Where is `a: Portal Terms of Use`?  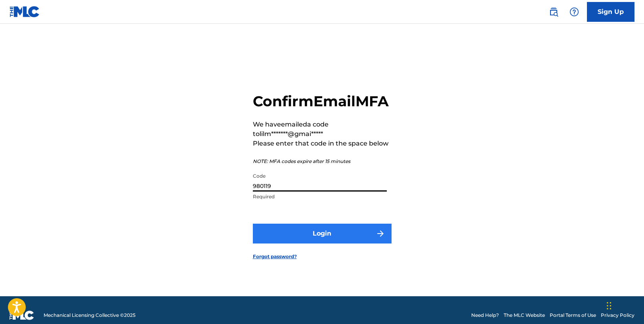 a: Portal Terms of Use is located at coordinates (573, 316).